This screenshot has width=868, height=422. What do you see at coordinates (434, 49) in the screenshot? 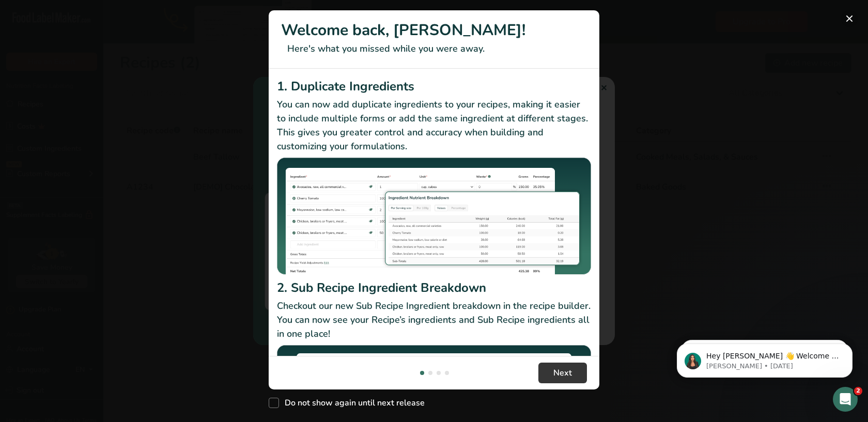
I see `p: Here's what you missed while you were away.` at bounding box center [434, 49].